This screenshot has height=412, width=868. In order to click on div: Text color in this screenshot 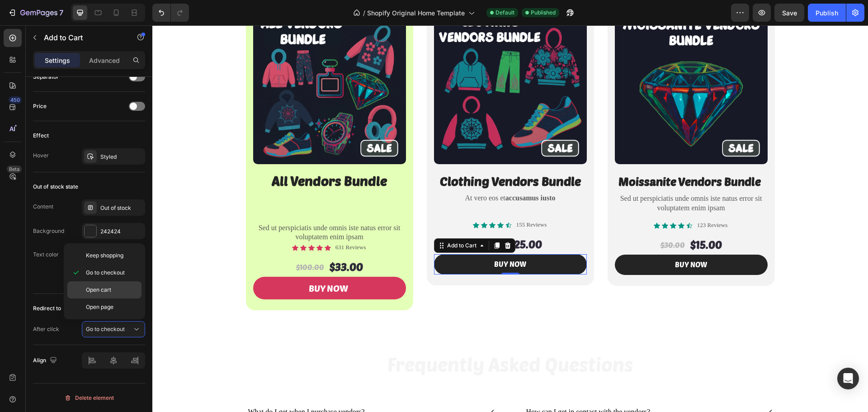, I will do `click(45, 255)`.